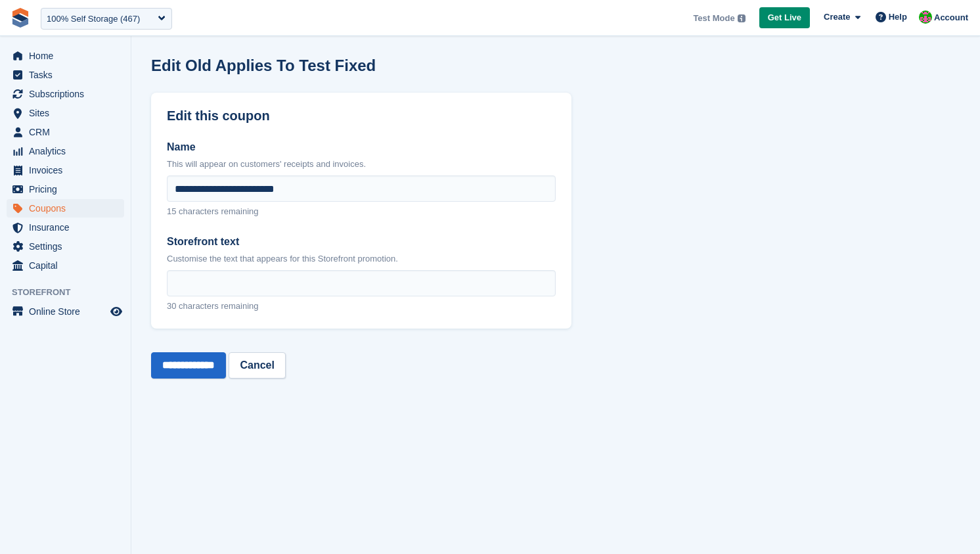  I want to click on span: Online Store, so click(68, 312).